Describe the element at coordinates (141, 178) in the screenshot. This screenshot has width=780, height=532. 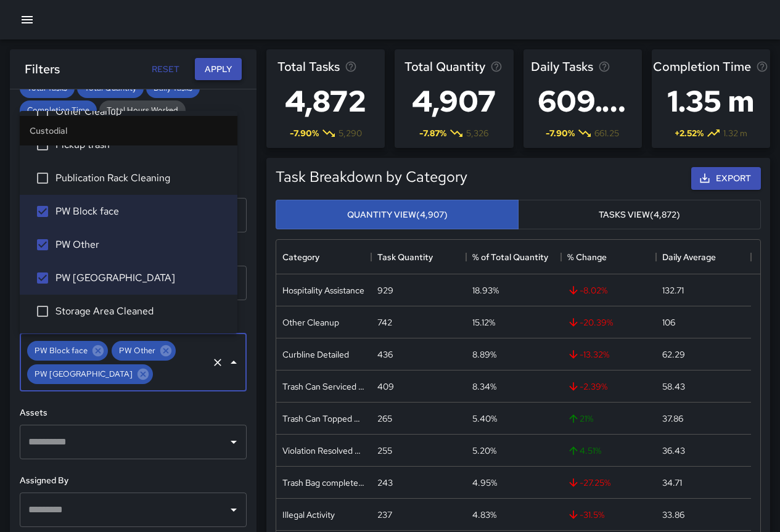
I see `span: Publication Rack Cleaning` at that location.